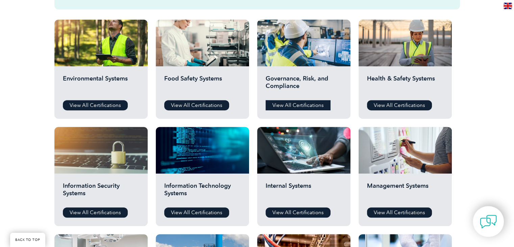 The height and width of the screenshot is (247, 514). I want to click on img: en, so click(508, 6).